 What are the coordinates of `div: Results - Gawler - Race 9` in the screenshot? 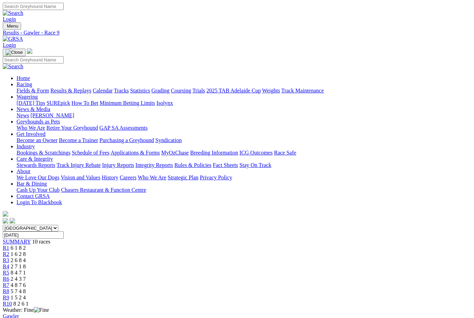 It's located at (237, 33).